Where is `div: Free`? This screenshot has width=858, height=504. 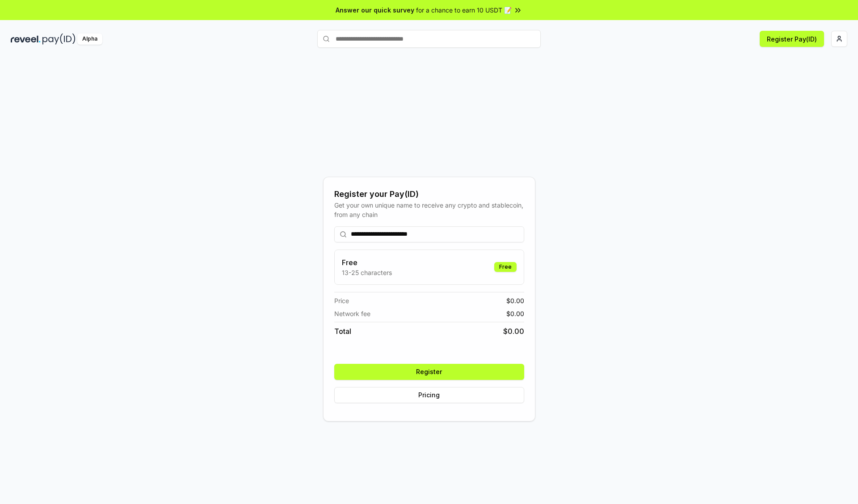 div: Free is located at coordinates (505, 267).